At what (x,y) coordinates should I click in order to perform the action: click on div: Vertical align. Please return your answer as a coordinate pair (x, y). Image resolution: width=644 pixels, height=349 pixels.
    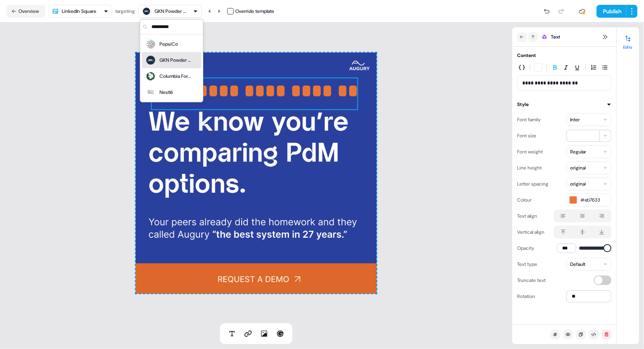
    Looking at the image, I should click on (530, 232).